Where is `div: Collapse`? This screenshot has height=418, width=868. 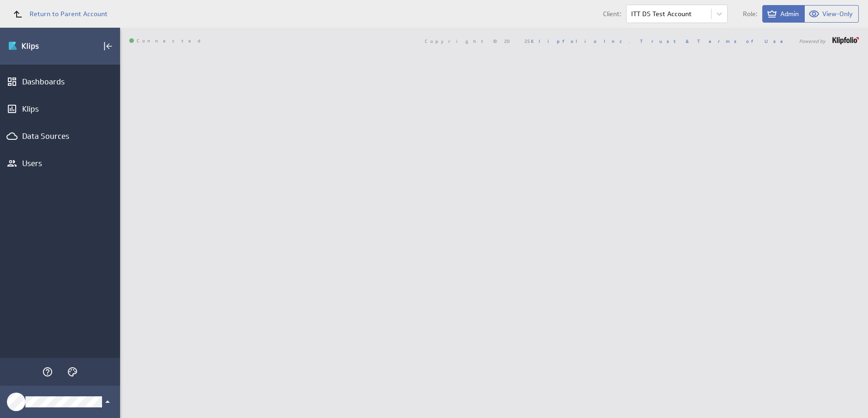
div: Collapse is located at coordinates (108, 46).